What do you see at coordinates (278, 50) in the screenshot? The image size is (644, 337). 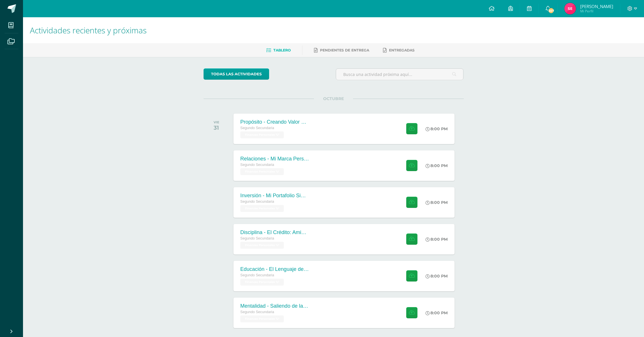 I see `a: Tablero` at bounding box center [278, 50].